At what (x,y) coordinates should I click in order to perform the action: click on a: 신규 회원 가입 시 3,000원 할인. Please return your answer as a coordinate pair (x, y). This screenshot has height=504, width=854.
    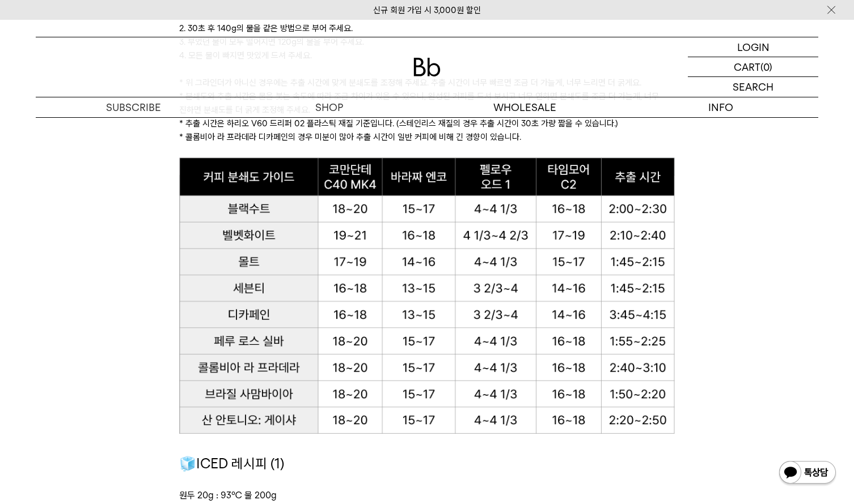
    Looking at the image, I should click on (427, 10).